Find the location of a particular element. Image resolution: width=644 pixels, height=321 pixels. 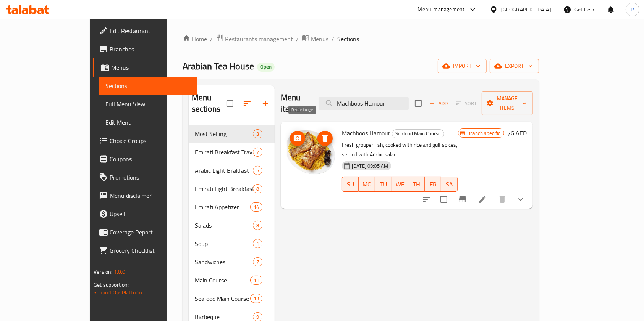

span: Edit Menu is located at coordinates (148, 123).